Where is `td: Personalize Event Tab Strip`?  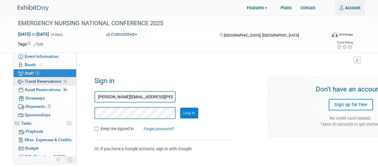
td: Personalize Event Tab Strip is located at coordinates (59, 160).